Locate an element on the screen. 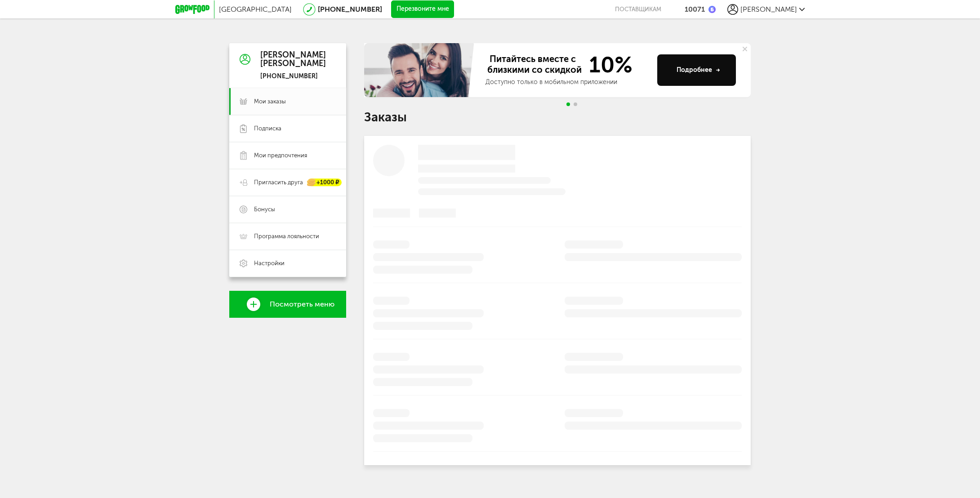 This screenshot has width=980, height=498. span: 10% is located at coordinates (608, 64).